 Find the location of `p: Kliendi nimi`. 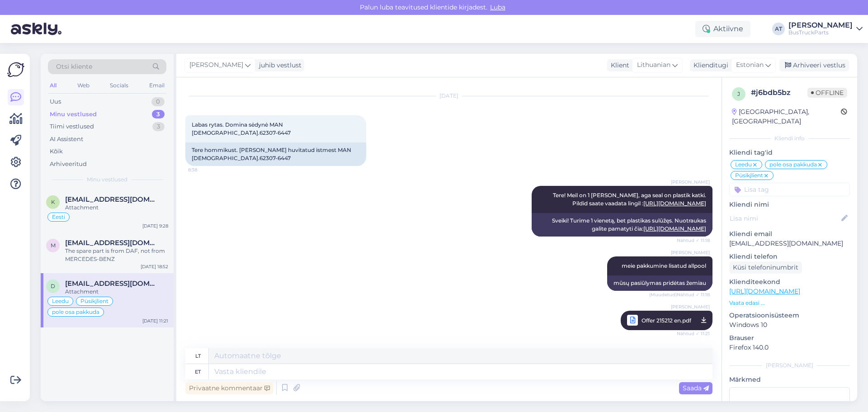

p: Kliendi nimi is located at coordinates (790, 205).